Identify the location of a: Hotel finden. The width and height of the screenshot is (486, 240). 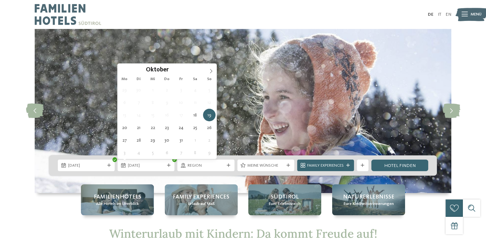
(400, 165).